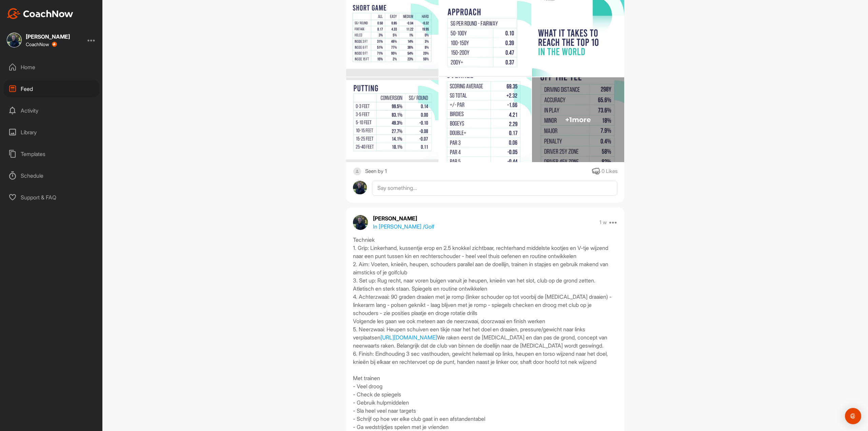 The image size is (868, 431). I want to click on img: square_default-ef6cabf814de5a2bf16c804365e32c732080f9872bdf737d349900a9daf73cf9.png, so click(357, 171).